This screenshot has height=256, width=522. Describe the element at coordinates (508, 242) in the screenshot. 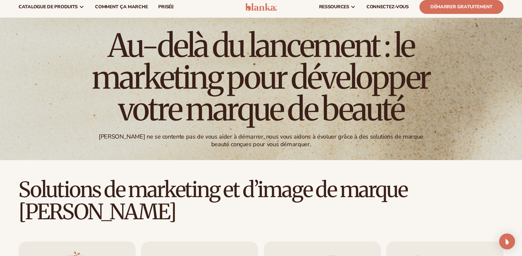

I see `div: Ouvrez Intercom Messenger` at that location.